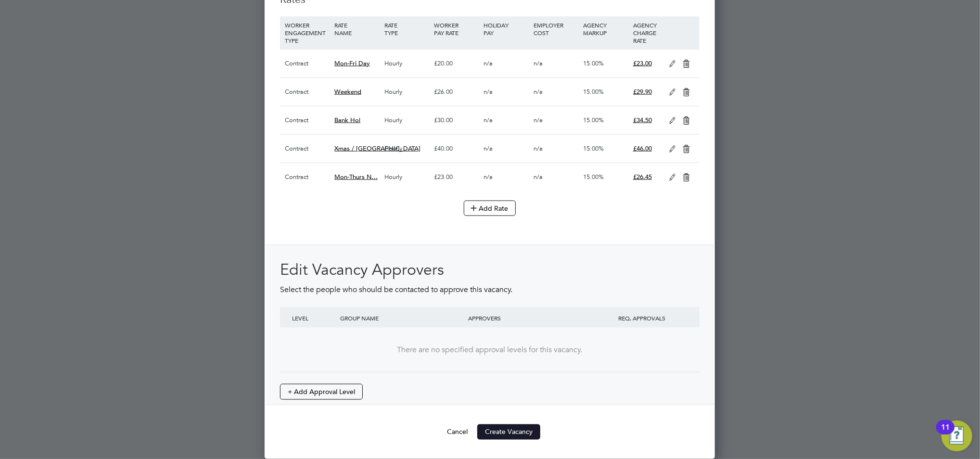 The width and height of the screenshot is (980, 459). What do you see at coordinates (489, 270) in the screenshot?
I see `h2: Edit Vacancy Approvers` at bounding box center [489, 270].